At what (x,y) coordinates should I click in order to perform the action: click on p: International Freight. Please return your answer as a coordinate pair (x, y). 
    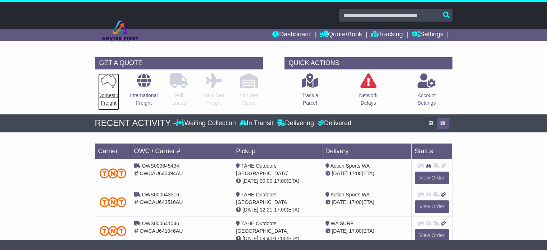
    Looking at the image, I should click on (143, 99).